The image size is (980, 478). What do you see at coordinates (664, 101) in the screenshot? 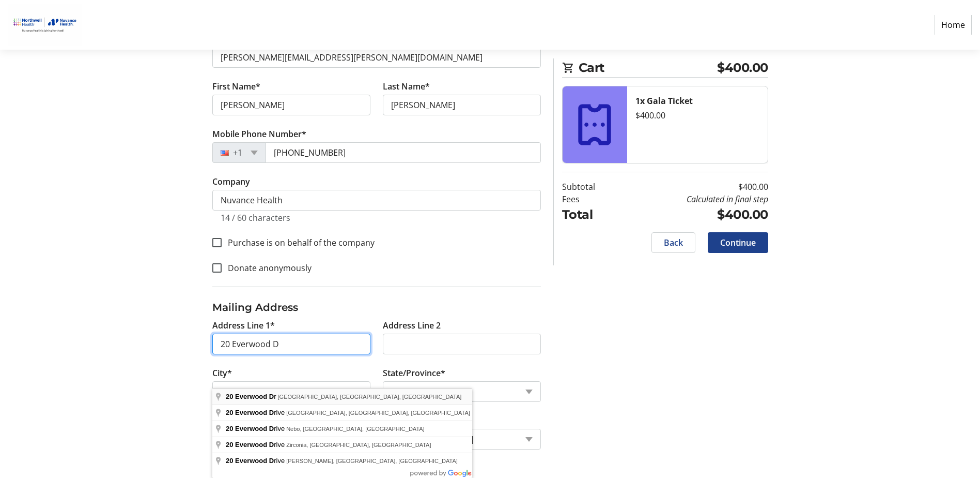
I see `strong: 1x Gala Ticket` at bounding box center [664, 101].